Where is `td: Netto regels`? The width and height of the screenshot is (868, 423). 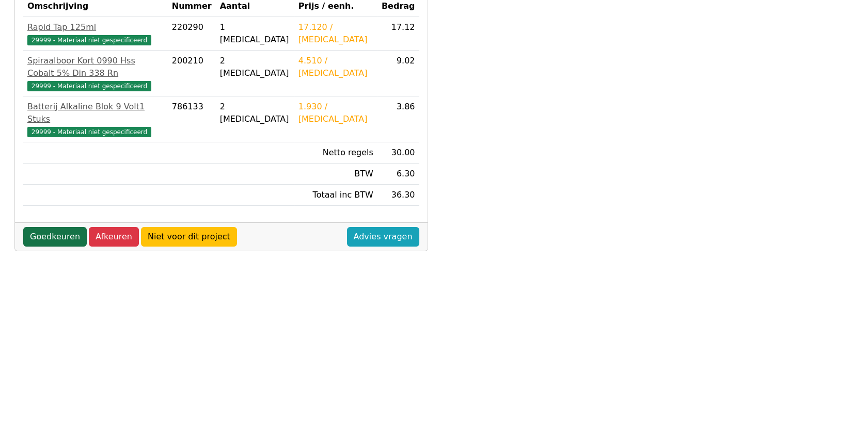
td: Netto regels is located at coordinates (336, 153).